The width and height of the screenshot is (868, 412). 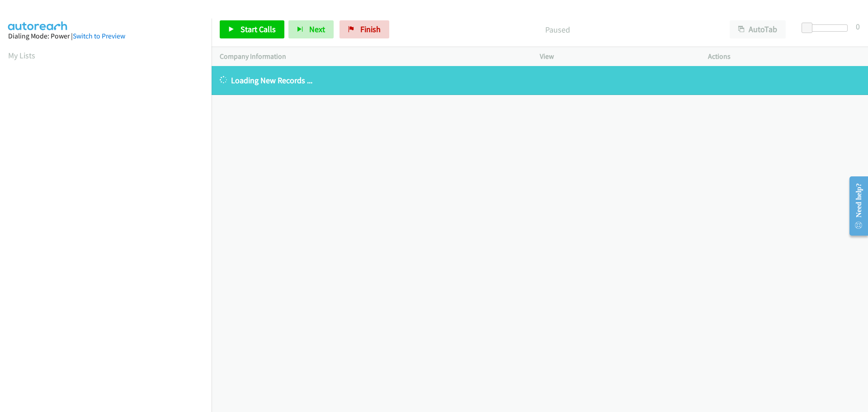 I want to click on p: Company Information, so click(x=372, y=56).